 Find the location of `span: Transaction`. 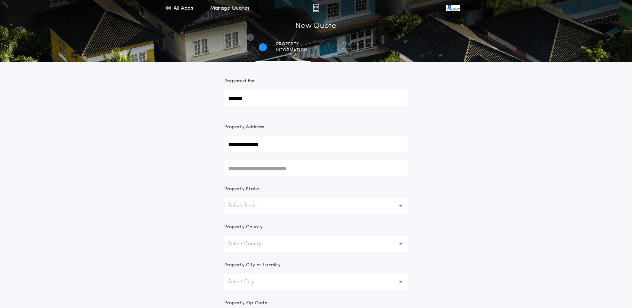

span: Transaction is located at coordinates (357, 44).